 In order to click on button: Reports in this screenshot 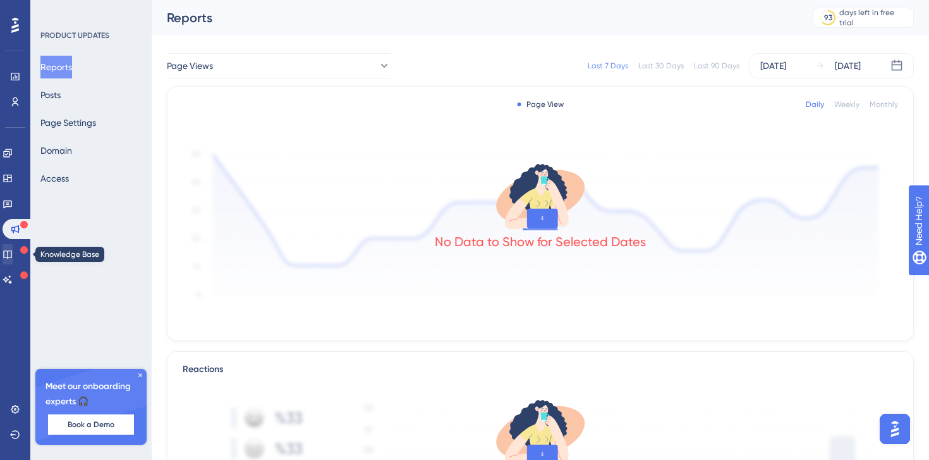, I will do `click(56, 67)`.